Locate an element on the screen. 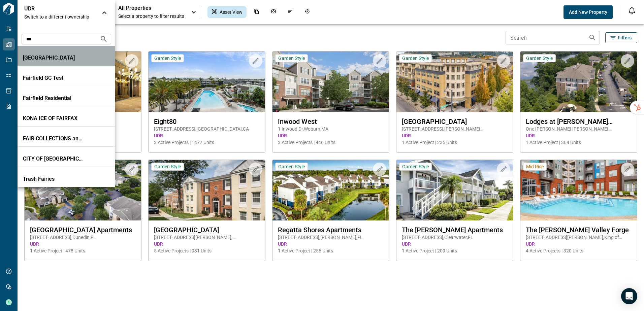  p: Fairfield GC Test is located at coordinates (53, 78).